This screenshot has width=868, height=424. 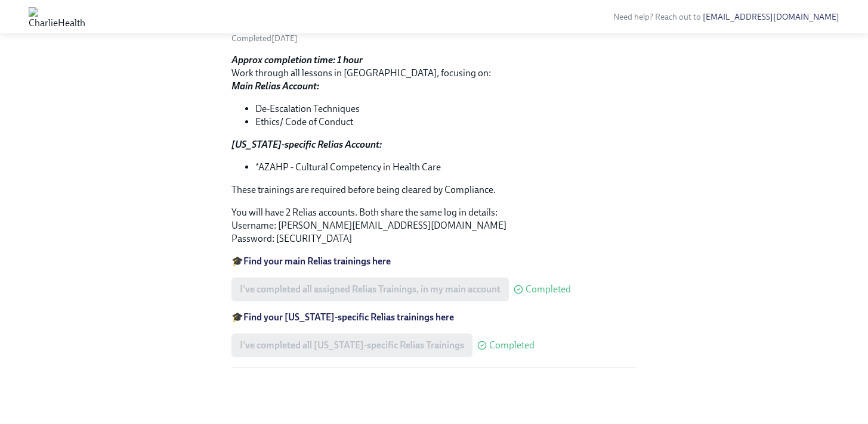 What do you see at coordinates (434, 190) in the screenshot?
I see `p: These trainings are required before being cleared by Compliance.` at bounding box center [434, 190].